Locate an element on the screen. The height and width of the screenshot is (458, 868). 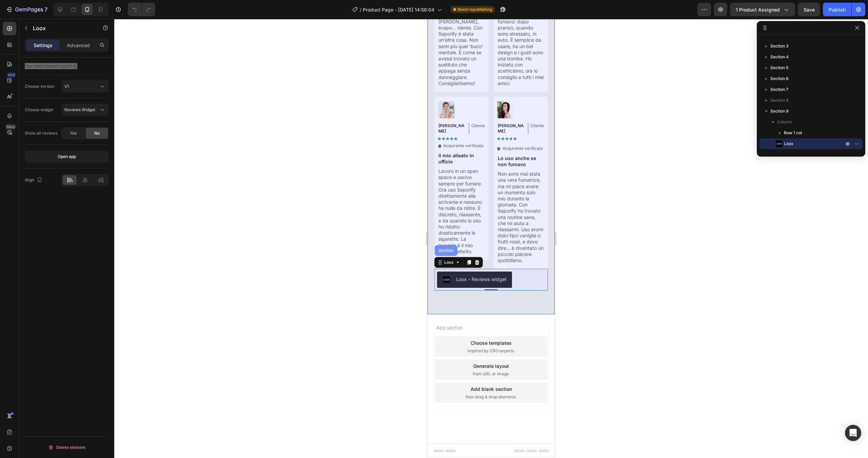
span: inspired by CRO experts is located at coordinates (63, 332).